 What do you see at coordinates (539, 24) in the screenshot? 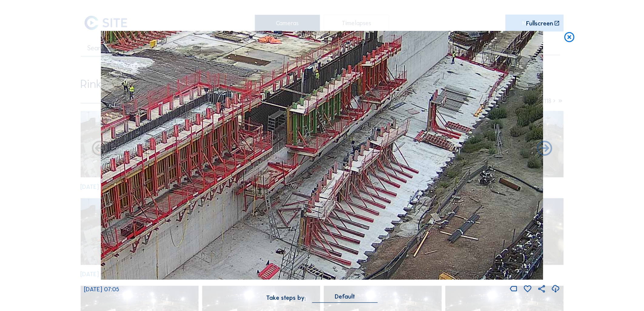
I see `div: Fullscreen` at bounding box center [539, 24].